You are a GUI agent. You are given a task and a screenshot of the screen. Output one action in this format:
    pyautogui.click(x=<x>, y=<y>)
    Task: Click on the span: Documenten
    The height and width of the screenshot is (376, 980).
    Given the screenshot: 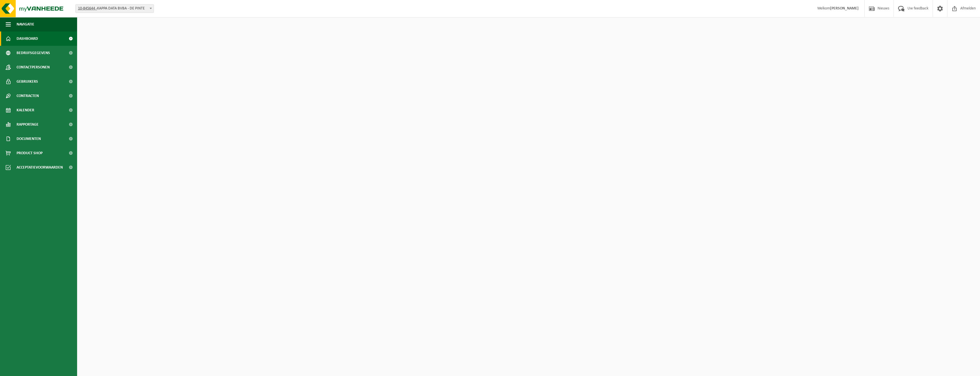 What is the action you would take?
    pyautogui.click(x=28, y=139)
    